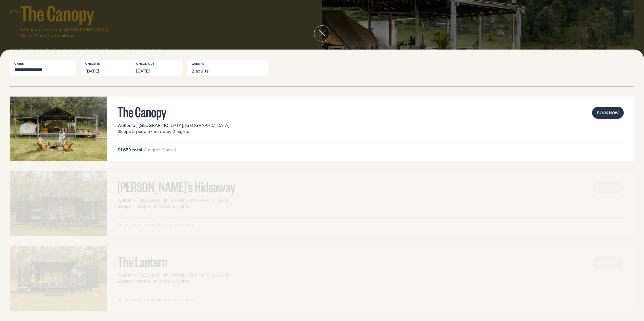 Image resolution: width=644 pixels, height=321 pixels. What do you see at coordinates (608, 113) in the screenshot?
I see `button: book now` at bounding box center [608, 113].